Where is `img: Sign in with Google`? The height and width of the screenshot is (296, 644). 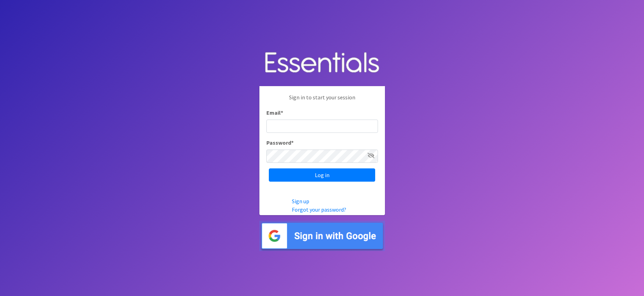
img: Sign in with Google is located at coordinates (322, 235).